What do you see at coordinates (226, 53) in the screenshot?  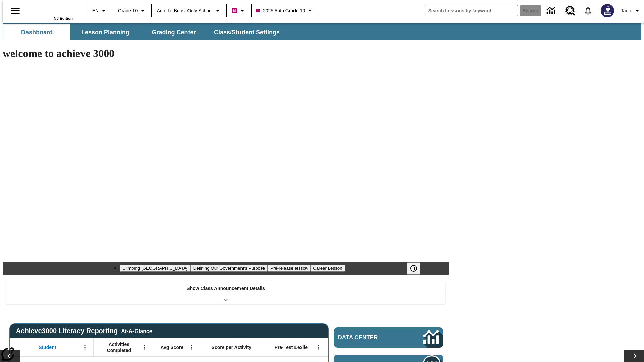 I see `h1: welcome to achieve 3000` at bounding box center [226, 53].